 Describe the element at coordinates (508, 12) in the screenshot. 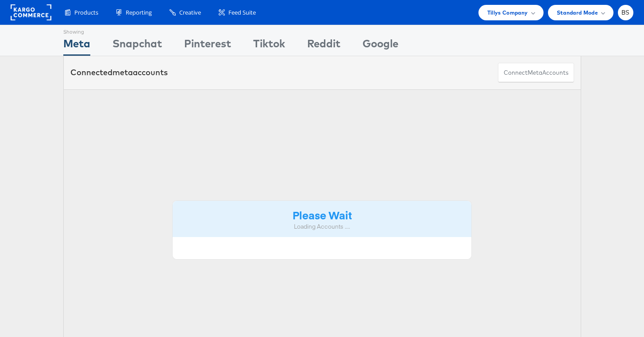

I see `span: Tillys Company` at that location.